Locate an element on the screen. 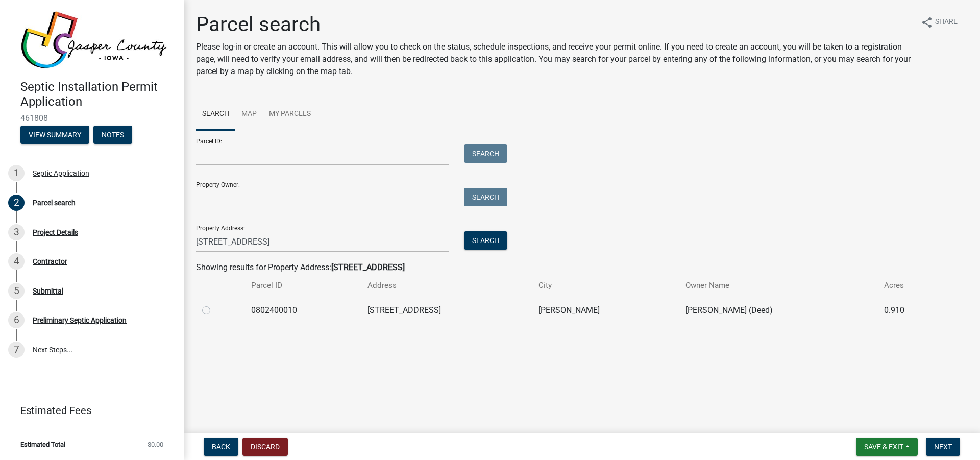  div: Septic Application is located at coordinates (60, 173).